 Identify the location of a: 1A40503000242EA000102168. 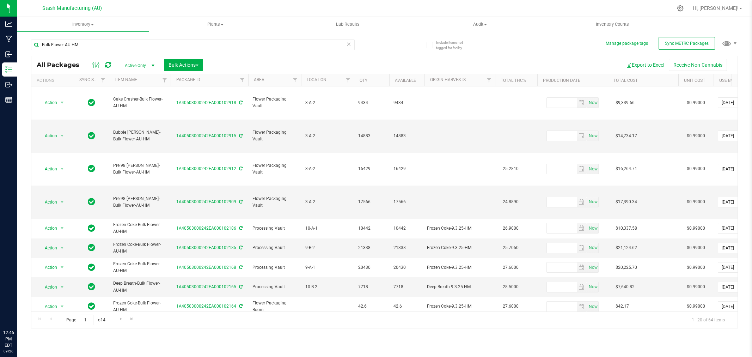
(206, 267).